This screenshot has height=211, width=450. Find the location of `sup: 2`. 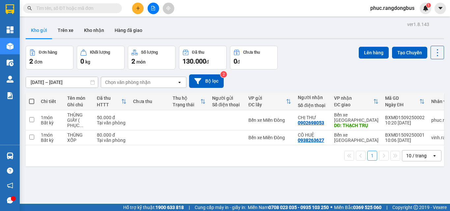

sup: 2 is located at coordinates (224, 74).